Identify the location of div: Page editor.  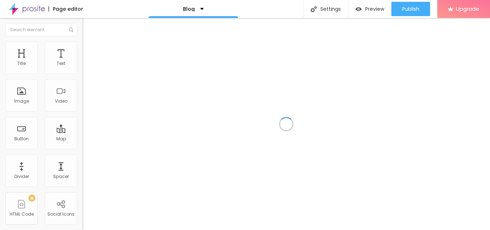
(66, 9).